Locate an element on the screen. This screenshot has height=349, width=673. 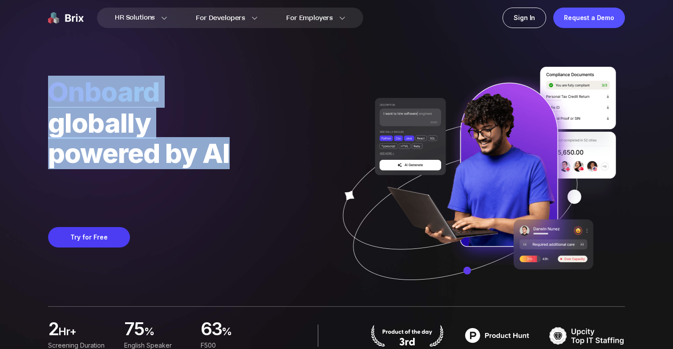
img: TOP IT STAFFING is located at coordinates (587, 336).